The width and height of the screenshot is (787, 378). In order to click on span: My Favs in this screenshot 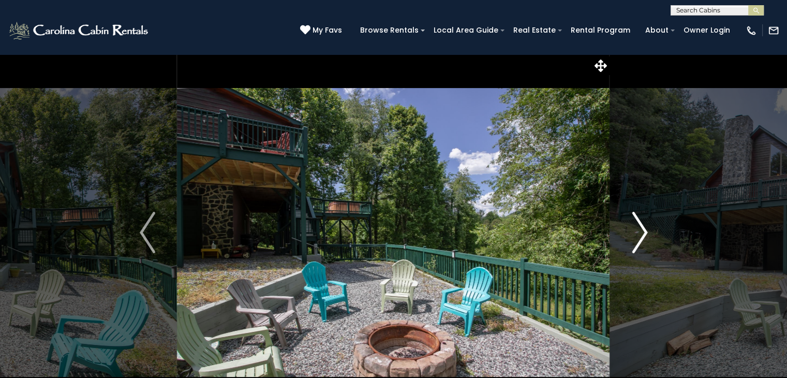, I will do `click(327, 30)`.